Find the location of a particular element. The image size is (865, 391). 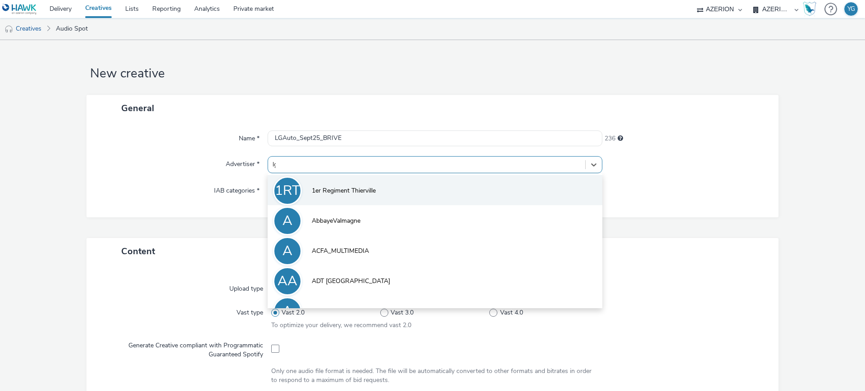

img: Hawk Academy is located at coordinates (809, 9).